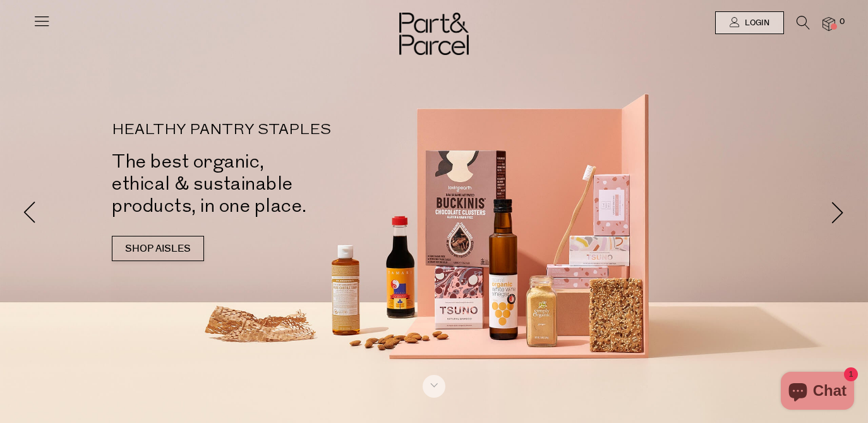 The image size is (868, 423). Describe the element at coordinates (158, 248) in the screenshot. I see `a: SHOP AISLES` at that location.